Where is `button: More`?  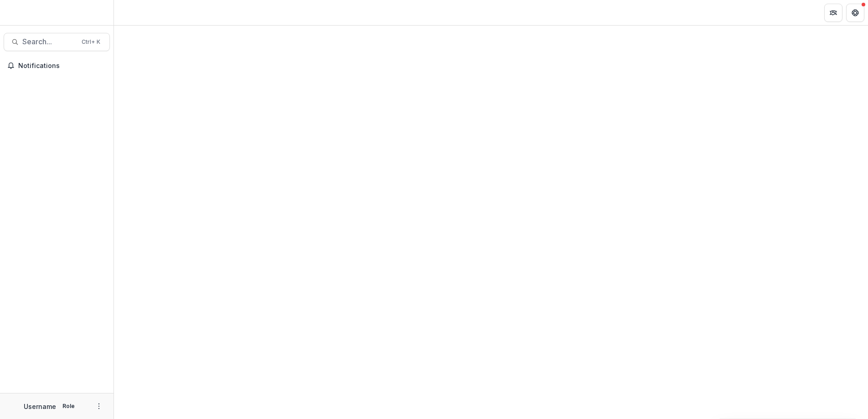 button: More is located at coordinates (99, 406).